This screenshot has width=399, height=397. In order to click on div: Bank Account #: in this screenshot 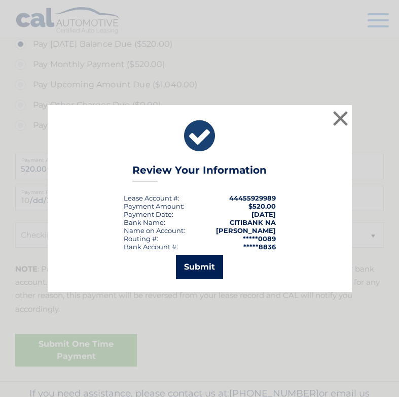, I will do `click(151, 247)`.